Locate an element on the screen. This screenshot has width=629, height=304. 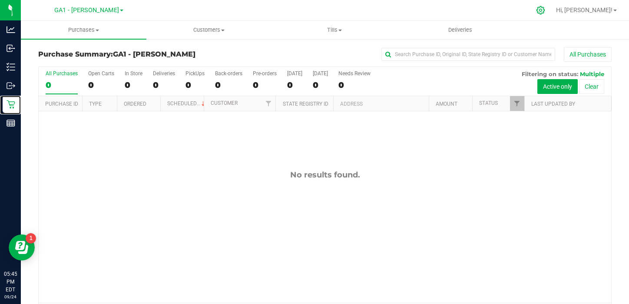
span: Deliveries is located at coordinates (460, 30).